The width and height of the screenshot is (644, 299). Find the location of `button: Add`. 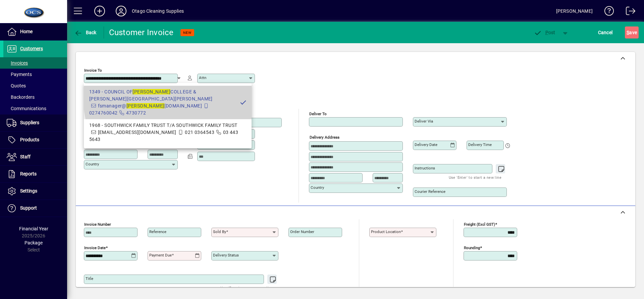

button: Add is located at coordinates (100, 11).